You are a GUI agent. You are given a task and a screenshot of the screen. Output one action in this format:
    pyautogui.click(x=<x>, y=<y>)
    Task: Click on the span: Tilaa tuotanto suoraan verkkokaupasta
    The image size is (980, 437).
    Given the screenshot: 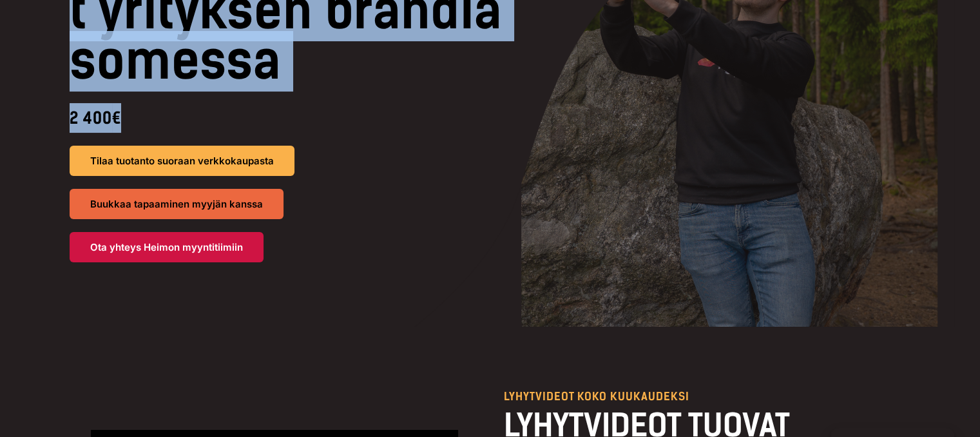 What is the action you would take?
    pyautogui.click(x=182, y=161)
    